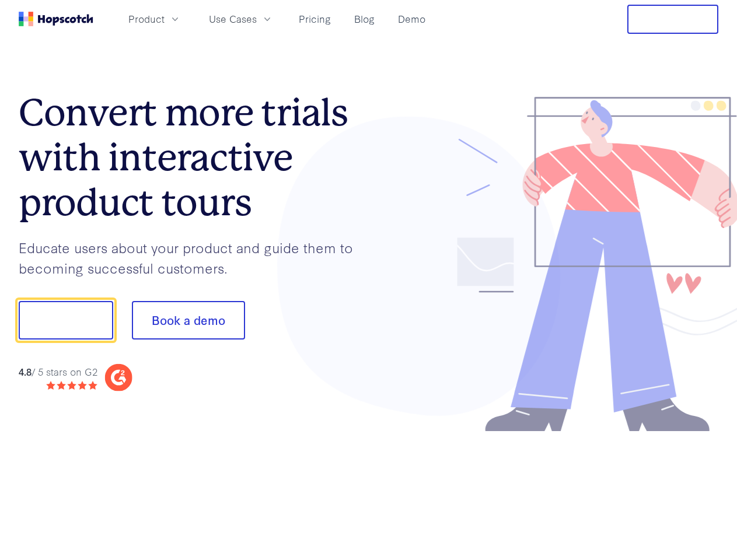 The width and height of the screenshot is (737, 560). I want to click on a: Pricing, so click(314, 19).